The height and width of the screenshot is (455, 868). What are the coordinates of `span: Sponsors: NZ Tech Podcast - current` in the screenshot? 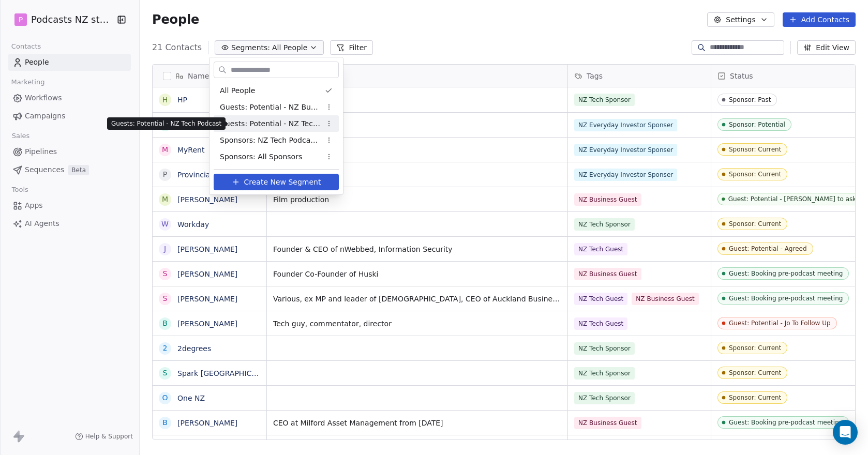 It's located at (271, 140).